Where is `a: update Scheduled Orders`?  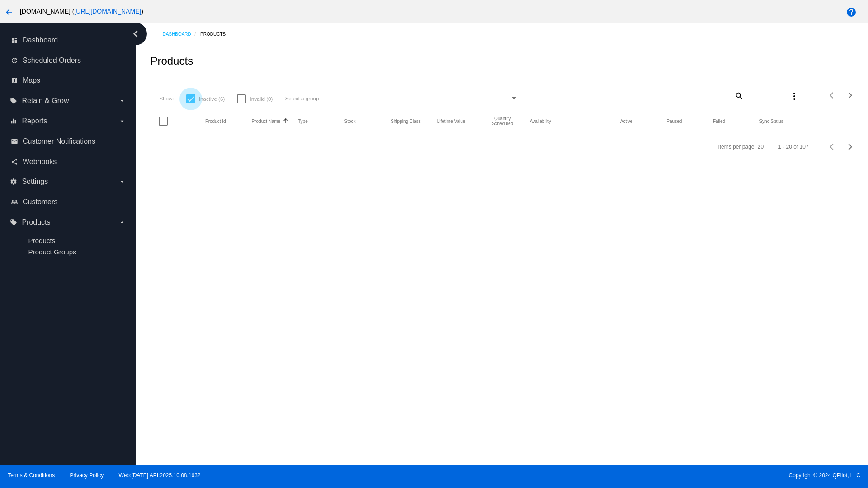 a: update Scheduled Orders is located at coordinates (68, 61).